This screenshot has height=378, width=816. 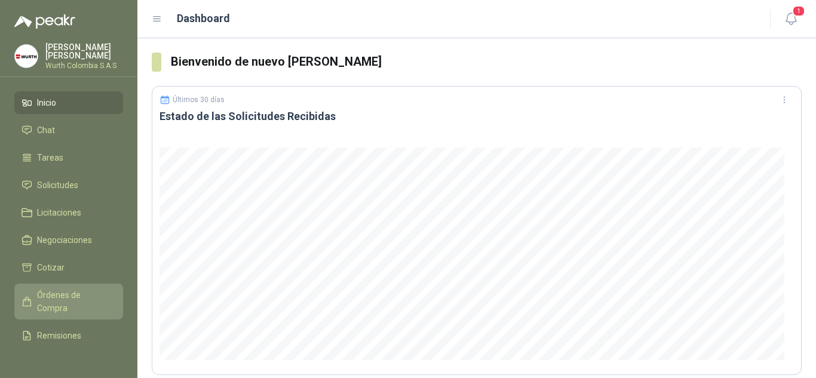 What do you see at coordinates (69, 158) in the screenshot?
I see `a: Tareas` at bounding box center [69, 158].